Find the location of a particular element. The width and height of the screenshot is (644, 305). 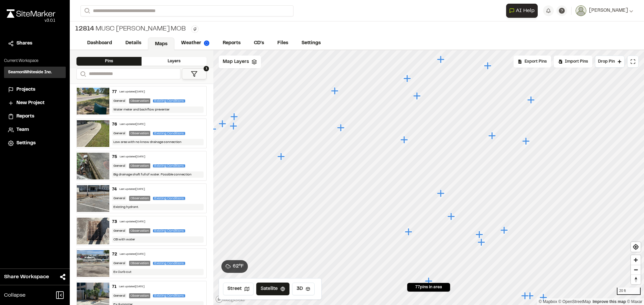

div: 74 is located at coordinates (114, 190).